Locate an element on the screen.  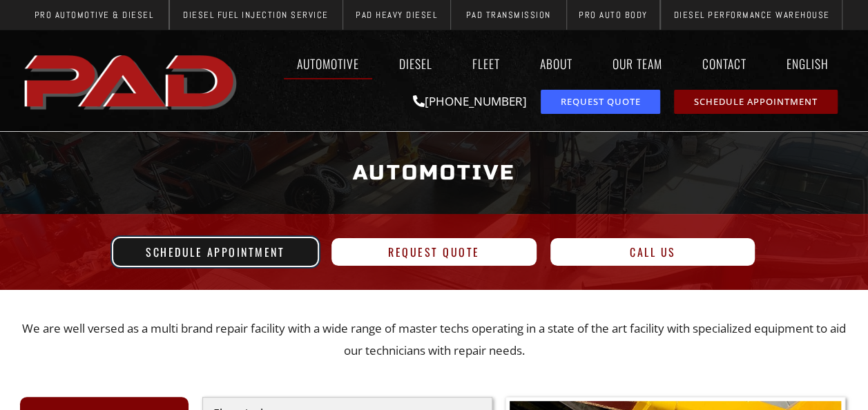
a: pro automotive and diesel home page is located at coordinates (132, 80).